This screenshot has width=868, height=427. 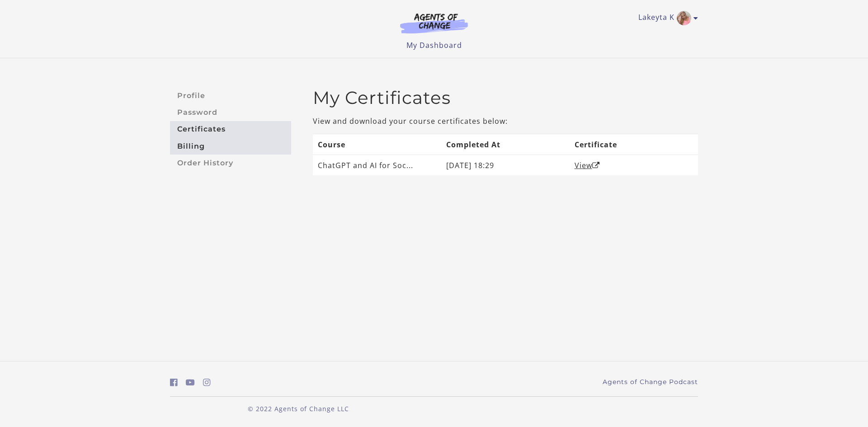 What do you see at coordinates (231, 112) in the screenshot?
I see `a: Password` at bounding box center [231, 112].